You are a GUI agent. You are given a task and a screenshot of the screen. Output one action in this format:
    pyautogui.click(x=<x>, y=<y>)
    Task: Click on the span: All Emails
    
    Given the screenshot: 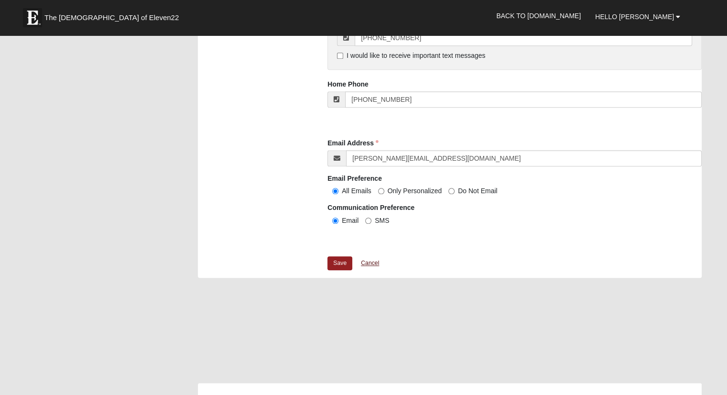 What is the action you would take?
    pyautogui.click(x=356, y=191)
    